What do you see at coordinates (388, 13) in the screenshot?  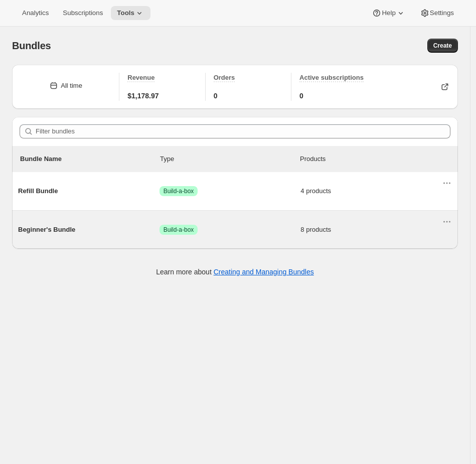 I see `button: Help` at bounding box center [388, 13].